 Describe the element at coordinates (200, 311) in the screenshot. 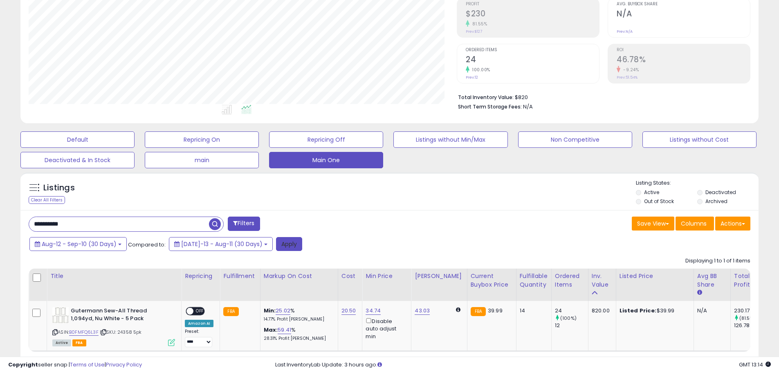

I see `span: OFF` at that location.